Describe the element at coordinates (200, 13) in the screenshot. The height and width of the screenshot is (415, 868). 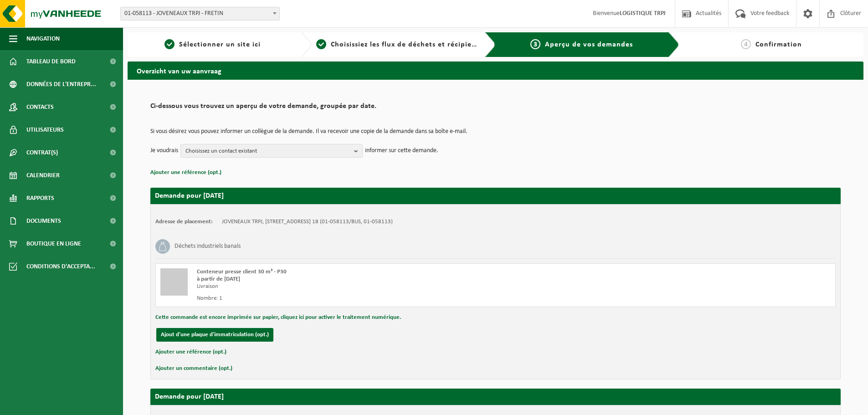
I see `span: 01-058113 - JOVENEAUX TRPJ - FRETIN` at that location.